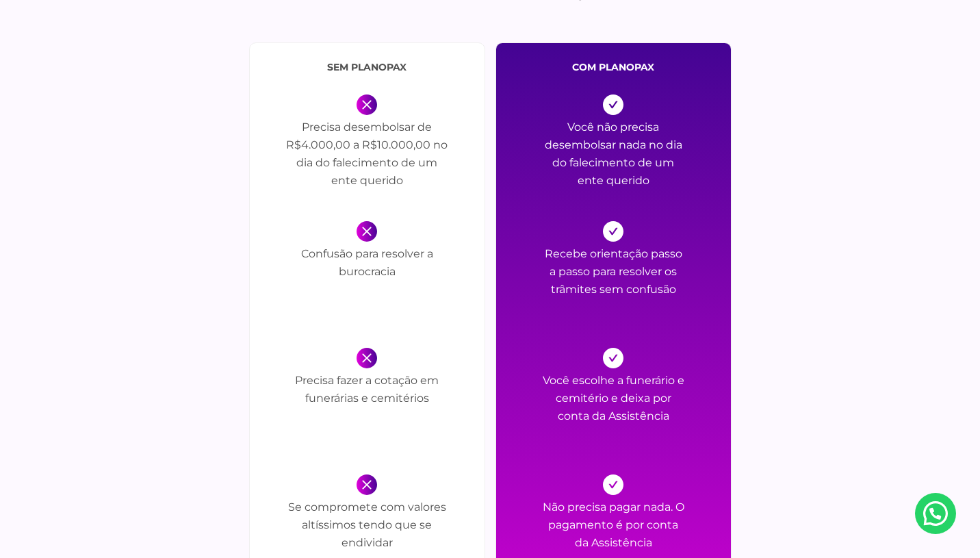 The image size is (980, 558). Describe the element at coordinates (613, 67) in the screenshot. I see `span: com PlanoPax` at that location.